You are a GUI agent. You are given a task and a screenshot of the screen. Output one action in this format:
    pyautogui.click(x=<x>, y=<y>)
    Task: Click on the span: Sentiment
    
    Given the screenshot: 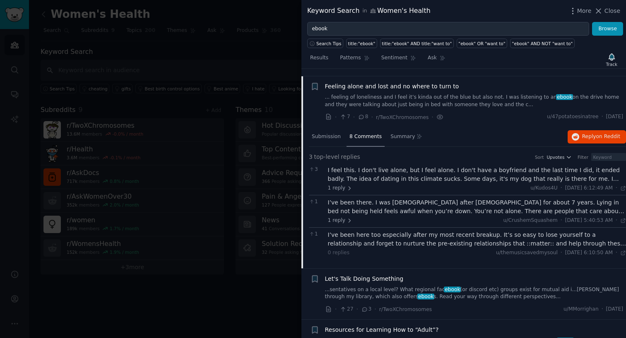 What is the action you would take?
    pyautogui.click(x=394, y=58)
    